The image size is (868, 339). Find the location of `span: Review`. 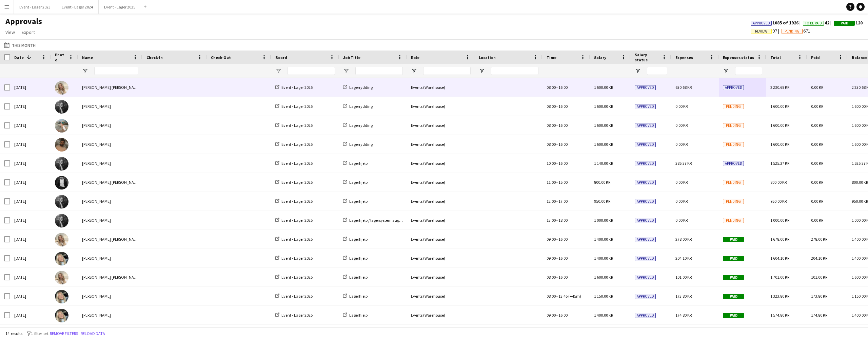

span: Review is located at coordinates (761, 31).